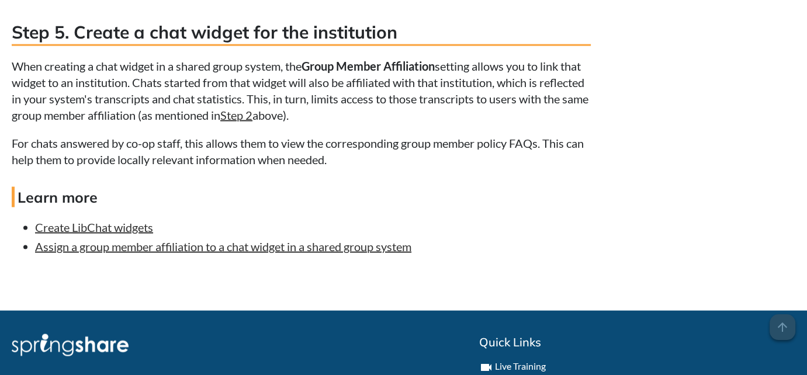  I want to click on a: arrow_upward, so click(783, 323).